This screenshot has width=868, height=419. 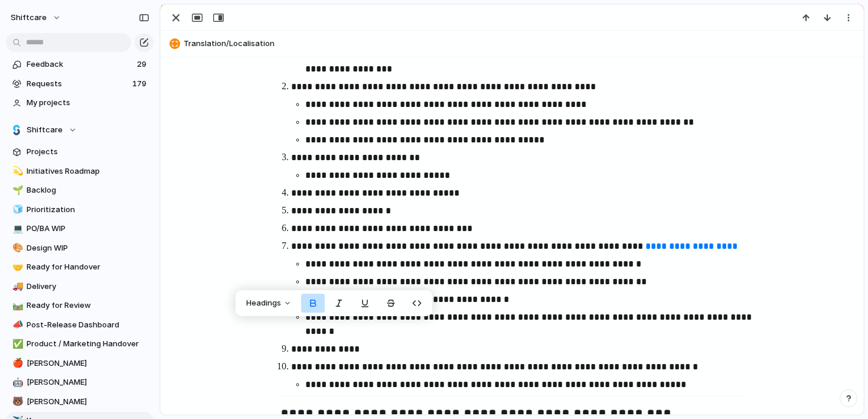 What do you see at coordinates (263, 303) in the screenshot?
I see `span: Headings` at bounding box center [263, 303].